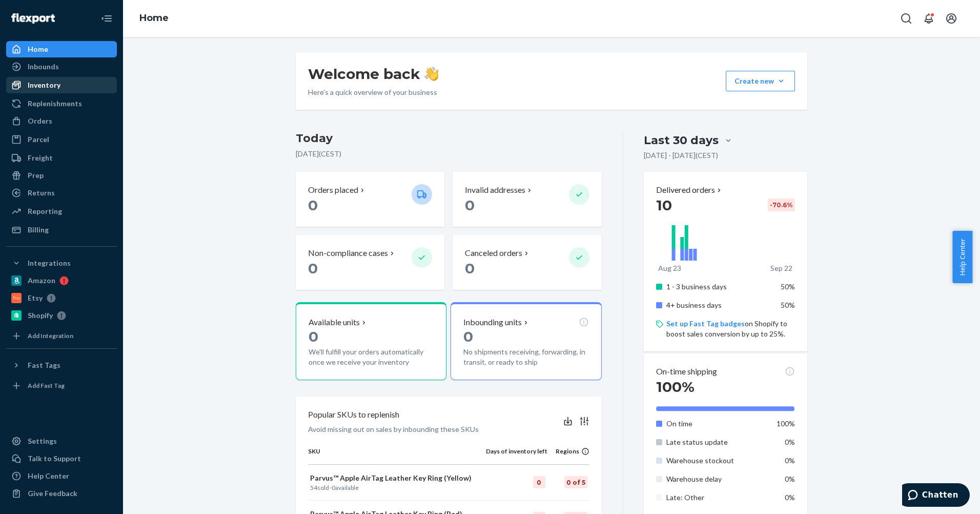 The height and width of the screenshot is (514, 980). What do you see at coordinates (33, 18) in the screenshot?
I see `img: Flexport logo` at bounding box center [33, 18].